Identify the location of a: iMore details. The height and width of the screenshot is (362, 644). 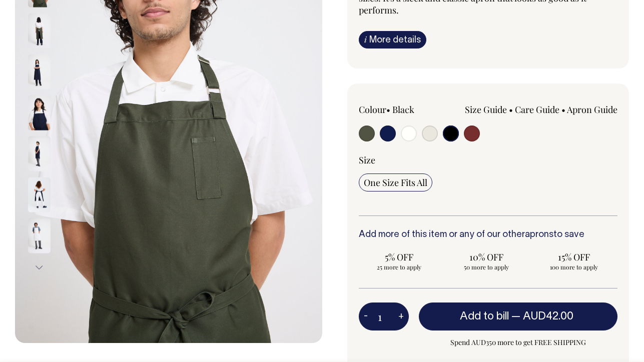
(392, 39).